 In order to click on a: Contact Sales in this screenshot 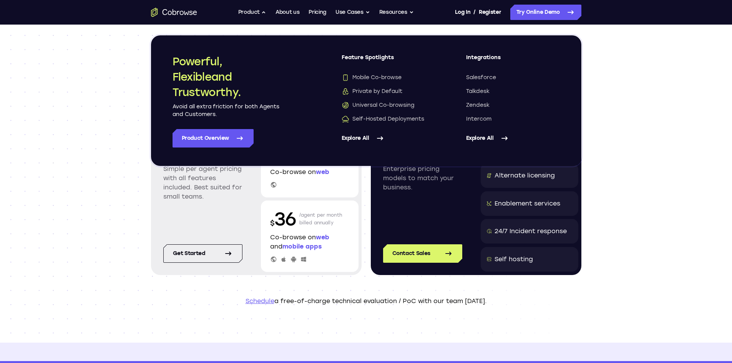, I will do `click(423, 254)`.